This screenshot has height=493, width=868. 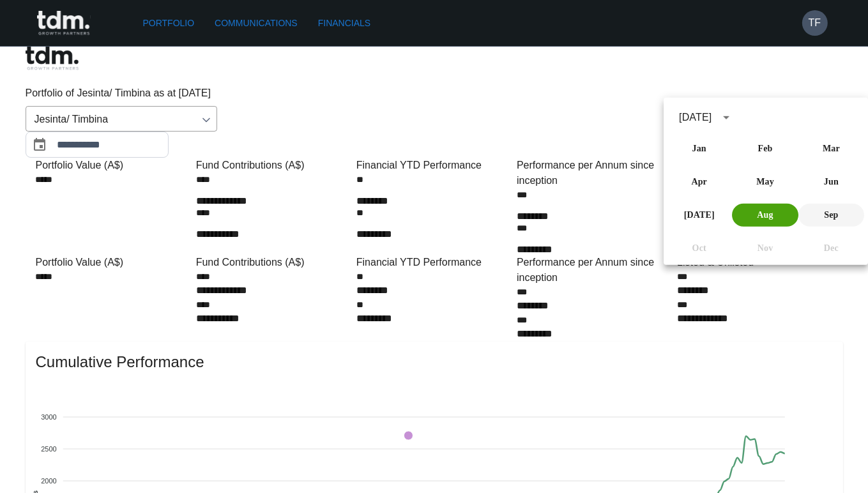 What do you see at coordinates (765, 215) in the screenshot?
I see `button: Aug` at bounding box center [765, 215].